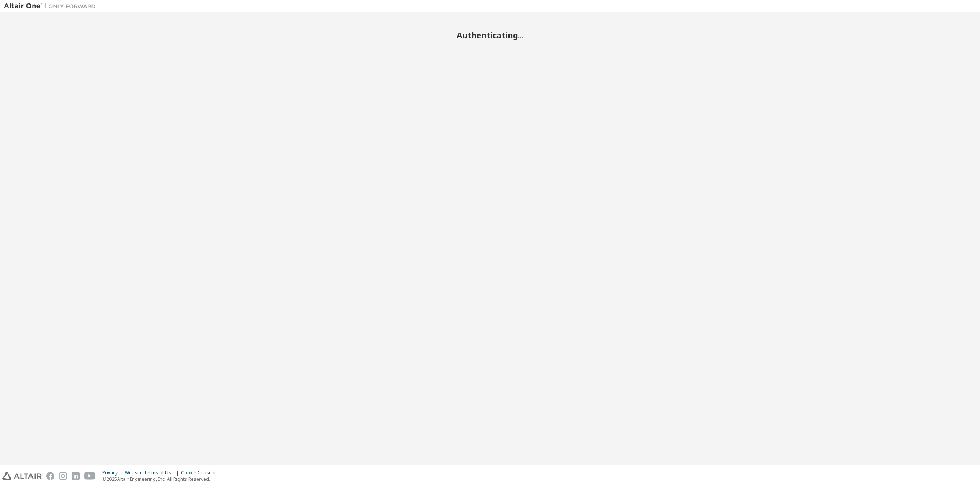 This screenshot has height=487, width=980. What do you see at coordinates (21, 475) in the screenshot?
I see `img: altair_logo.svg` at bounding box center [21, 475].